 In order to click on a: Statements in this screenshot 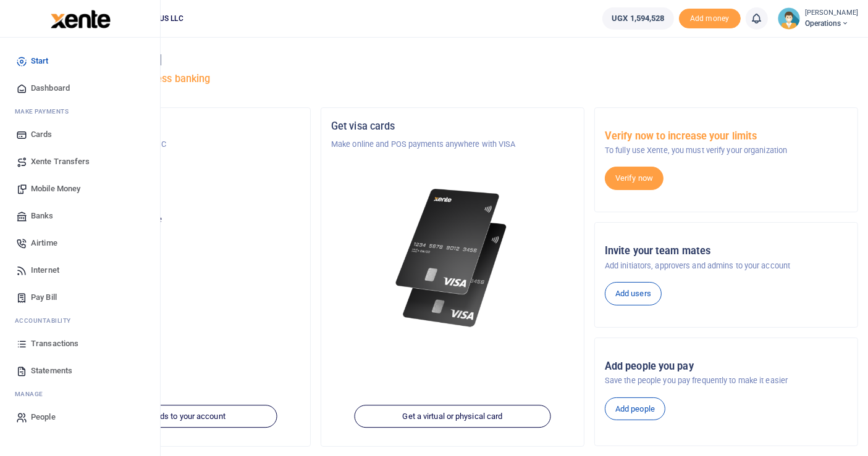, I will do `click(80, 370)`.